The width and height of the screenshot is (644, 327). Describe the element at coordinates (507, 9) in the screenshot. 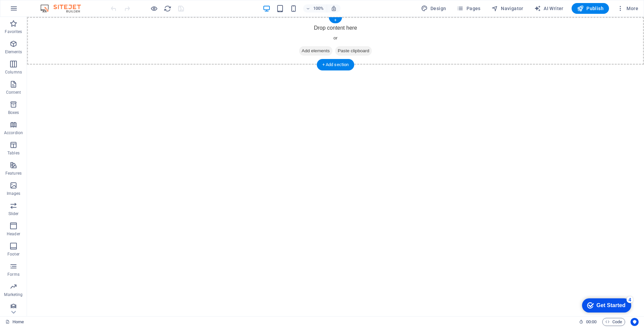

I see `span: Navigator` at that location.